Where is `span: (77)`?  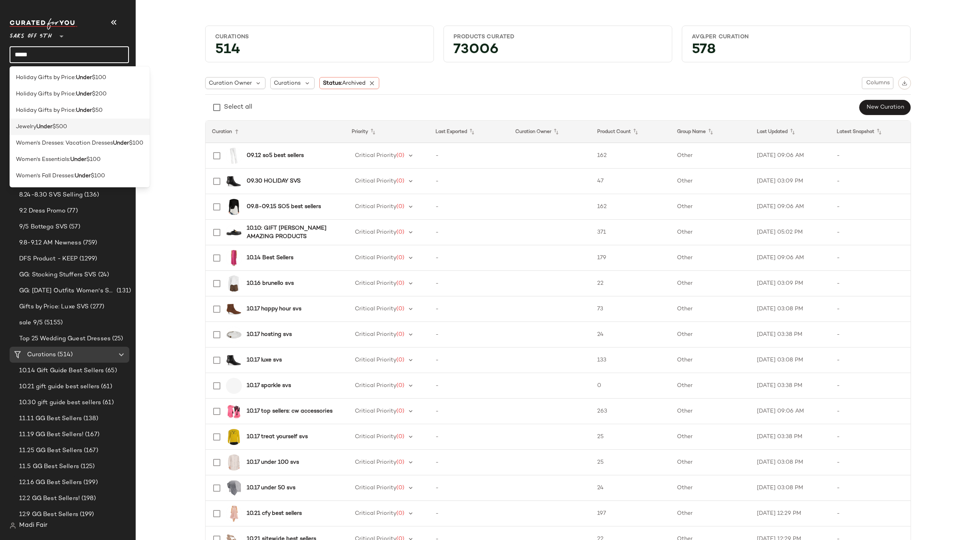 span: (77) is located at coordinates (71, 211).